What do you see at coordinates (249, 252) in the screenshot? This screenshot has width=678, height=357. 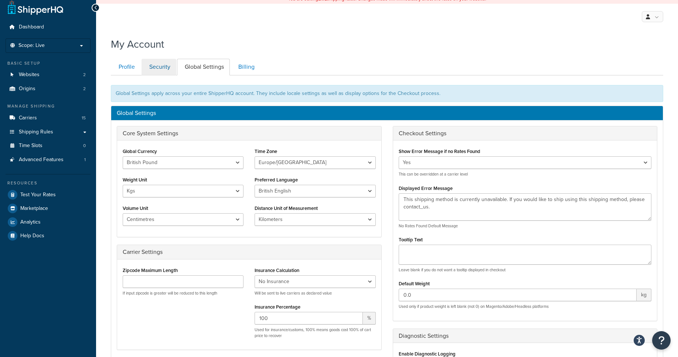 I see `h3: Carrier Settings` at bounding box center [249, 252].